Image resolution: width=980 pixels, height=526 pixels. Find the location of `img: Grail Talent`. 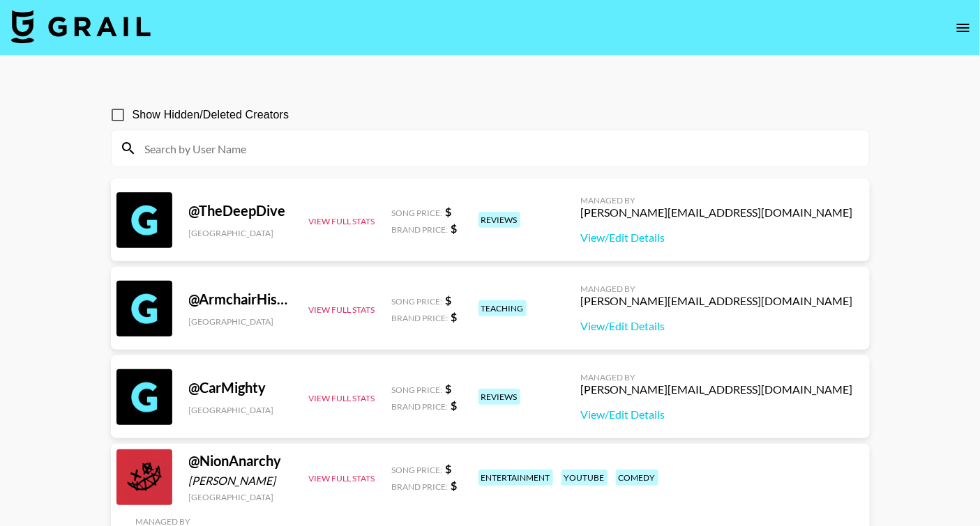

img: Grail Talent is located at coordinates (81, 27).